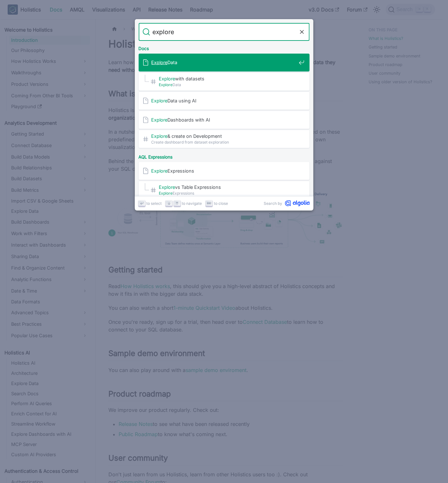  I want to click on span: Data using AI, so click(224, 100).